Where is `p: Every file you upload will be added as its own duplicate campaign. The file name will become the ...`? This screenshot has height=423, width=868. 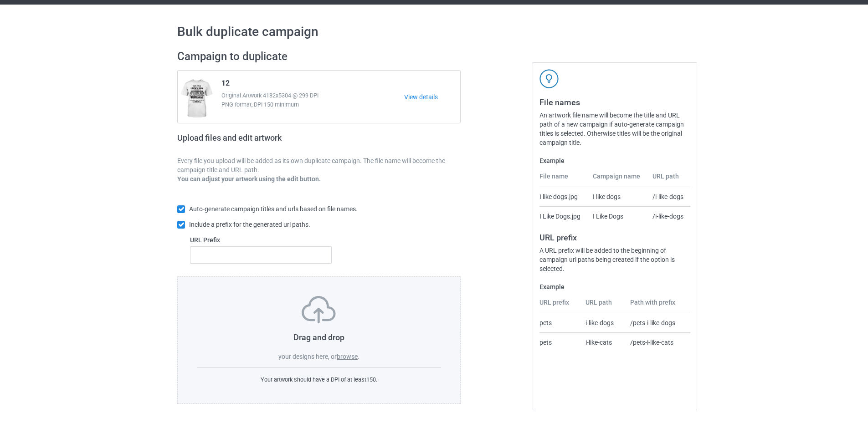 p: Every file you upload will be added as its own duplicate campaign. The file name will become the ... is located at coordinates (319, 165).